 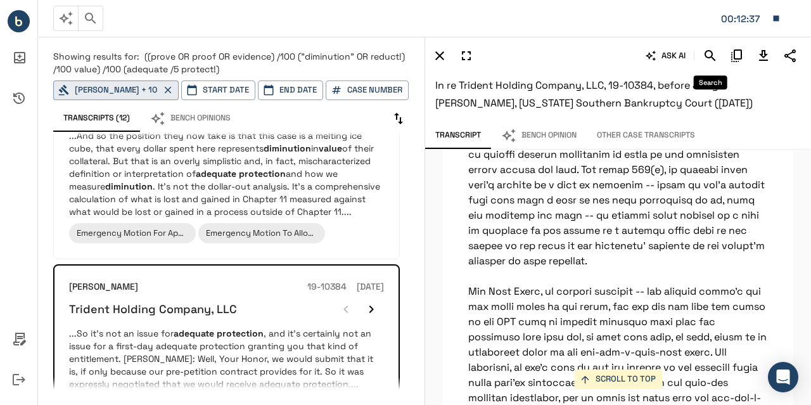 What do you see at coordinates (710, 82) in the screenshot?
I see `div: Search` at bounding box center [710, 82].